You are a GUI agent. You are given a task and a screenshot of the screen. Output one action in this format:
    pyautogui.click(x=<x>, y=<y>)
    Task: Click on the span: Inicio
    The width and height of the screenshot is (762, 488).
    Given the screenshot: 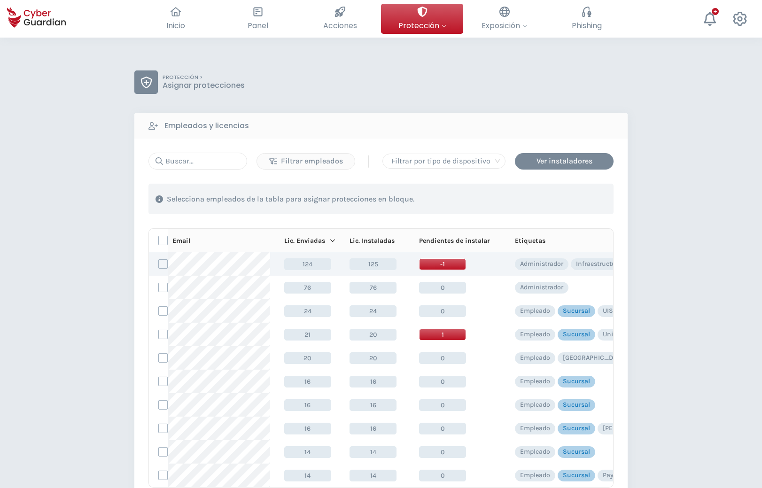 What is the action you would take?
    pyautogui.click(x=176, y=25)
    